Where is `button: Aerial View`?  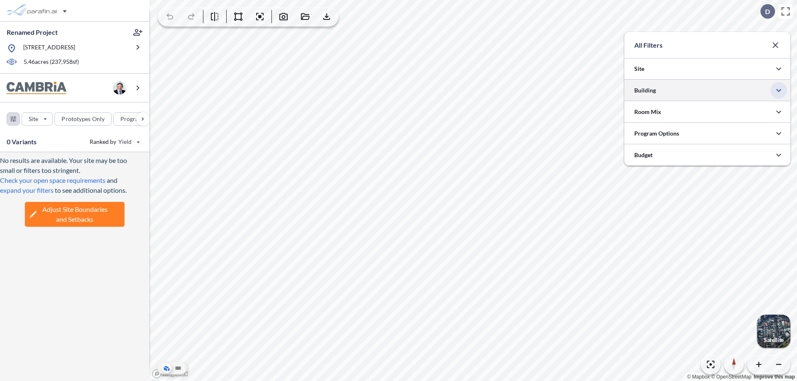
button: Aerial View is located at coordinates (166, 368).